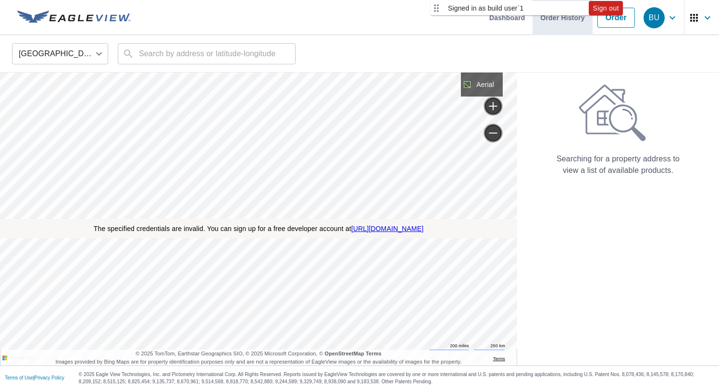 Image resolution: width=719 pixels, height=390 pixels. I want to click on button: Sign out, so click(606, 8).